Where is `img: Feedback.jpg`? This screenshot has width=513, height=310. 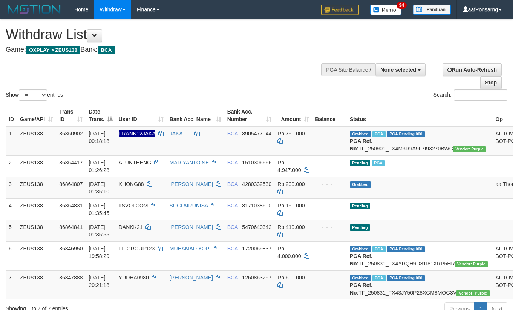
img: Feedback.jpg is located at coordinates (340, 10).